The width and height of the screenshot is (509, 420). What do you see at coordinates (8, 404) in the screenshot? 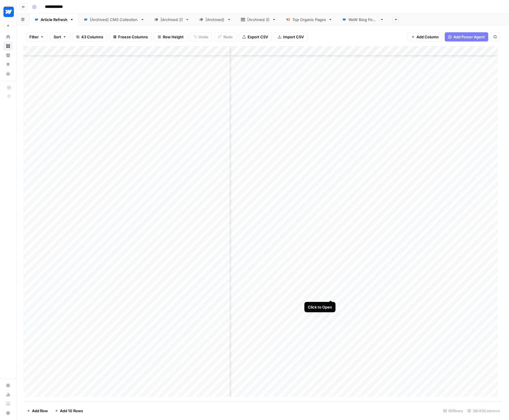
I see `a: Learning Hub` at bounding box center [8, 404].